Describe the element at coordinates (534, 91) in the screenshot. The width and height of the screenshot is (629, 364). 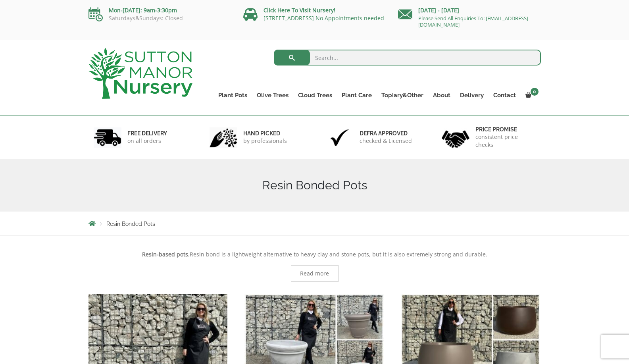
I see `span: 0` at that location.